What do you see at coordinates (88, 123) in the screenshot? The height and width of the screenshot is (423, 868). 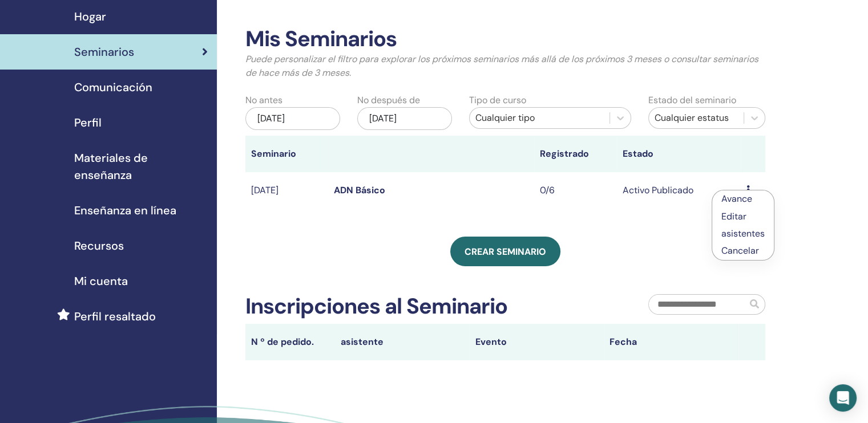 I see `span: Perfil` at bounding box center [88, 123].